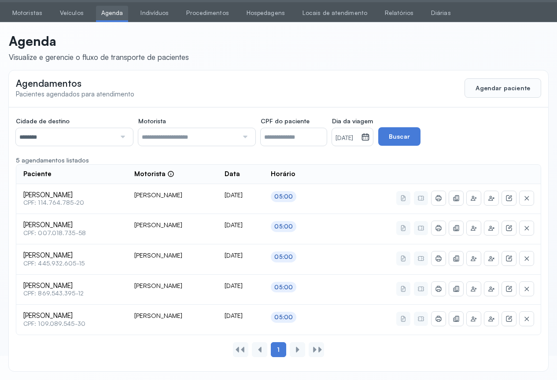 The width and height of the screenshot is (557, 380). Describe the element at coordinates (278, 160) in the screenshot. I see `div: 5 agendamentos listados` at that location.